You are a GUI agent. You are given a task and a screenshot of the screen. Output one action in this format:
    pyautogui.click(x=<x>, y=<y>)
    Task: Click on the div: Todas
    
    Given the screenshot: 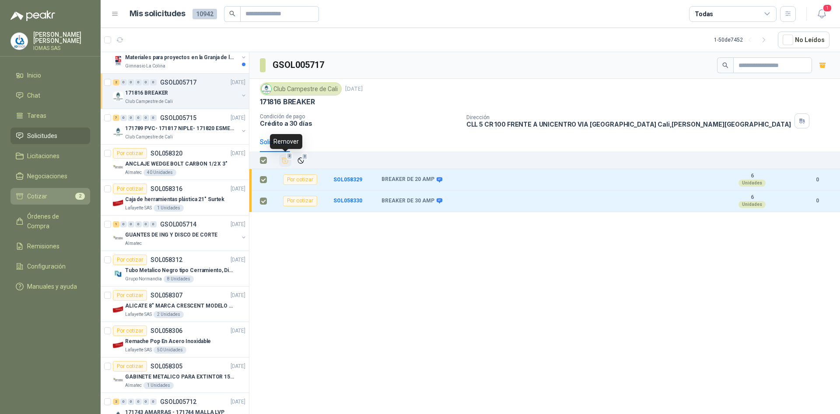 What is the action you would take?
    pyautogui.click(x=704, y=14)
    